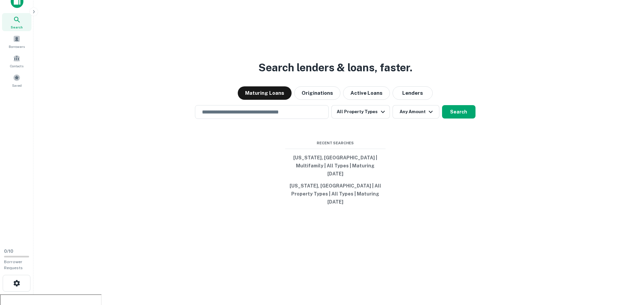 This screenshot has height=305, width=637. I want to click on span: Borrower Requests, so click(13, 265).